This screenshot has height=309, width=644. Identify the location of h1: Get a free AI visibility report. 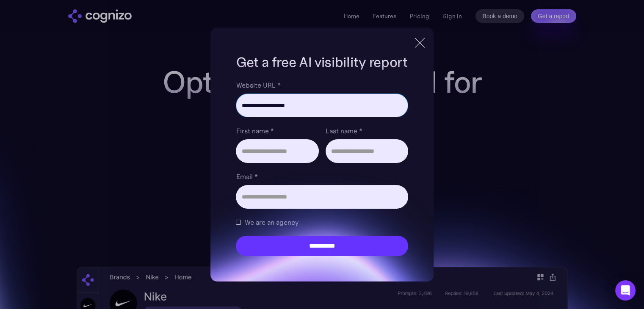
(322, 62).